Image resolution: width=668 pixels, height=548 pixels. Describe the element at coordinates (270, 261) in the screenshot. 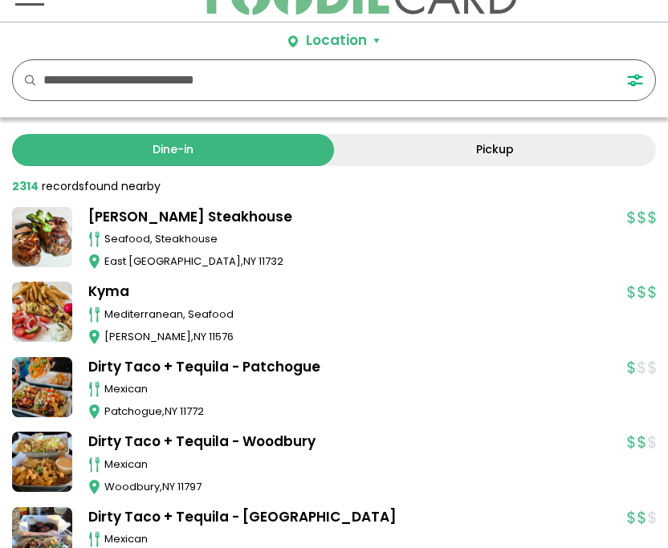

I see `span: 11732` at that location.